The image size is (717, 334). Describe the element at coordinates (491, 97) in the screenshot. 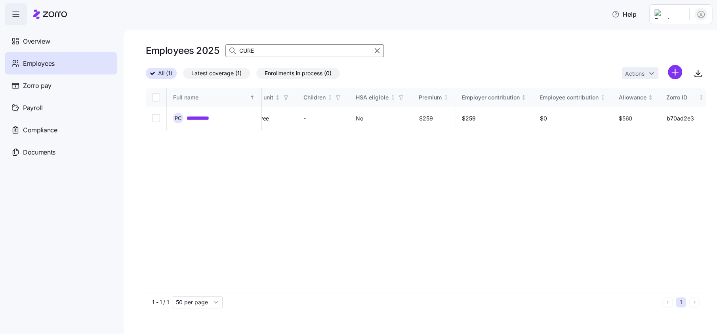

I see `div: Employer contribution` at that location.